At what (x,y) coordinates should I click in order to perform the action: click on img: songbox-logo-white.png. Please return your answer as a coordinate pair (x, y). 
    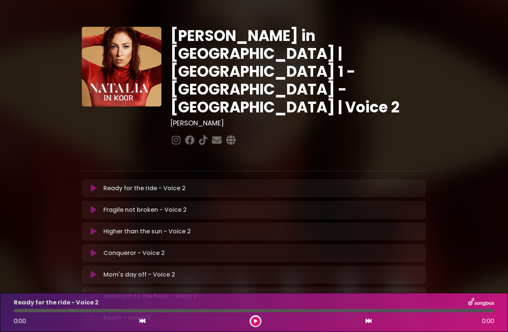
    Looking at the image, I should click on (481, 302).